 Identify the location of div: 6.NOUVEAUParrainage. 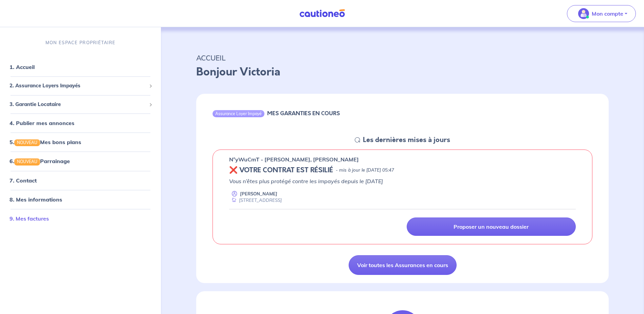
(81, 161).